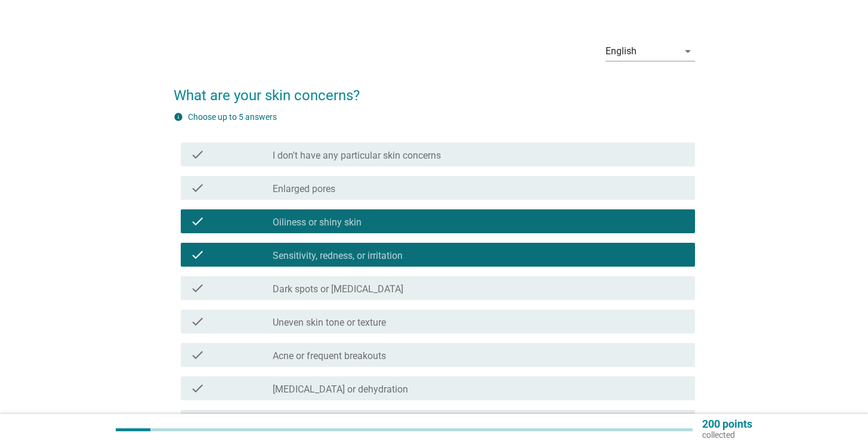  What do you see at coordinates (727, 424) in the screenshot?
I see `p: 200 points` at bounding box center [727, 424].